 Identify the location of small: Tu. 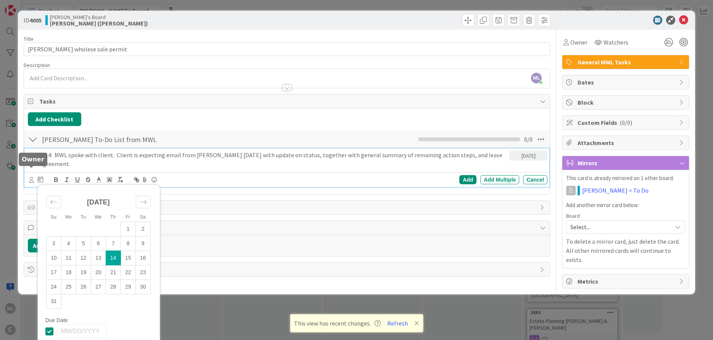
(83, 217).